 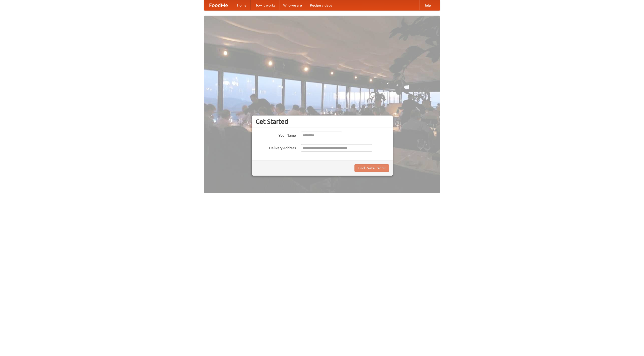 I want to click on h3: Get Started, so click(x=322, y=121).